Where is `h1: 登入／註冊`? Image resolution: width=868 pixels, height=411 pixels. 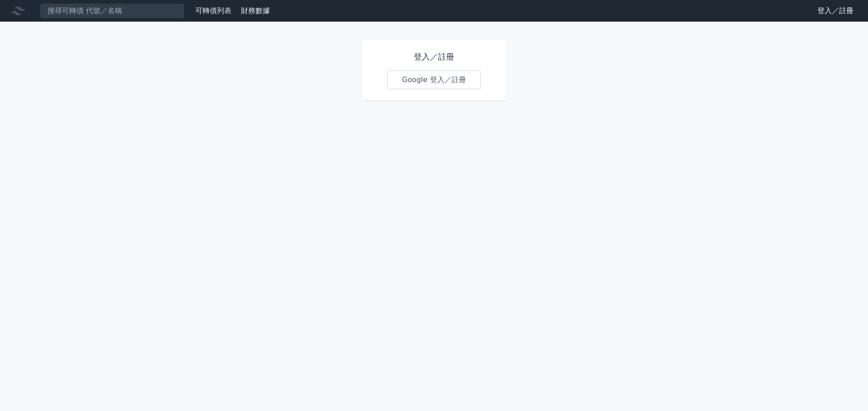 h1: 登入／註冊 is located at coordinates (434, 57).